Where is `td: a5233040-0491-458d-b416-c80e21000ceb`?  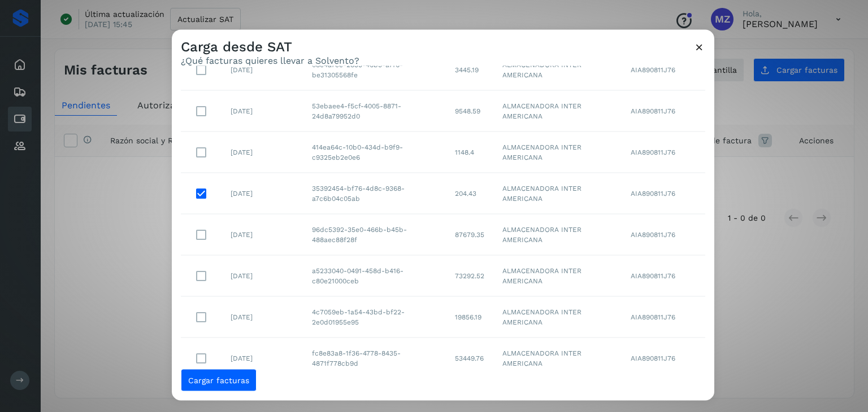 td: a5233040-0491-458d-b416-c80e21000ceb is located at coordinates (374, 276).